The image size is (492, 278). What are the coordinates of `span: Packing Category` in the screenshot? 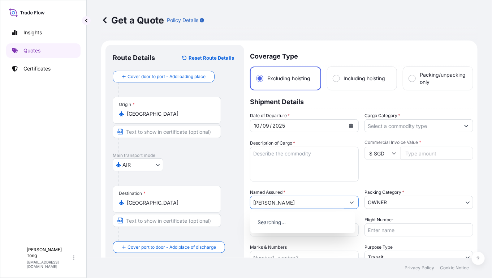 It's located at (385, 192).